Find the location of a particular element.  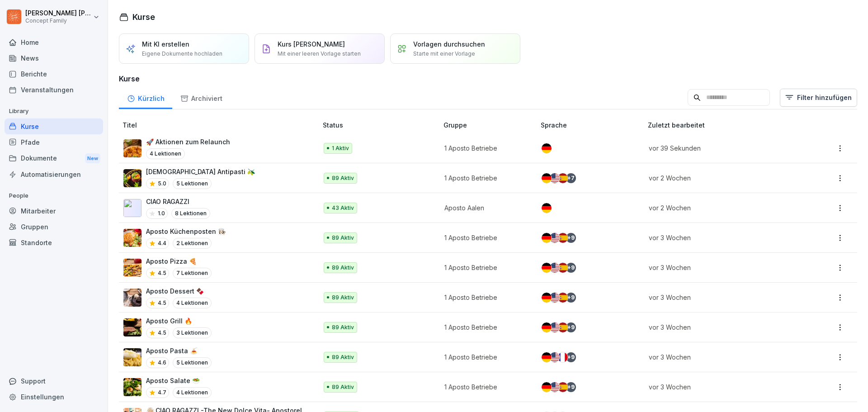

div: Standorte is located at coordinates (54, 242).